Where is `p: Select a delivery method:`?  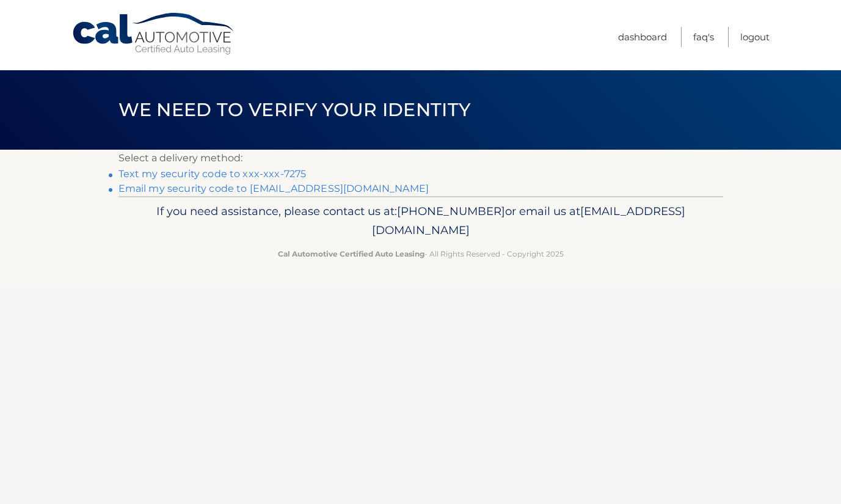
p: Select a delivery method: is located at coordinates (421, 158).